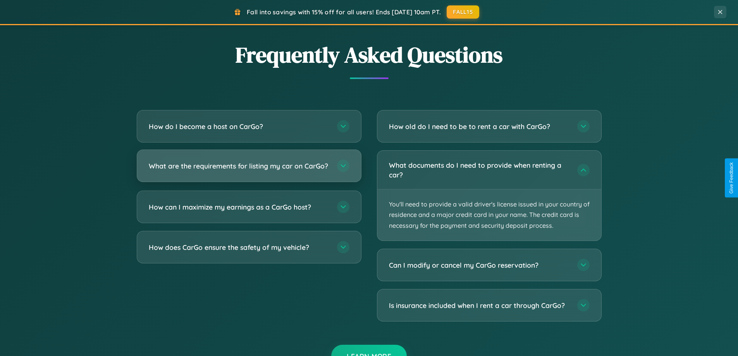  What do you see at coordinates (239, 126) in the screenshot?
I see `h3: How do I become a host on CarGo?` at bounding box center [239, 126].